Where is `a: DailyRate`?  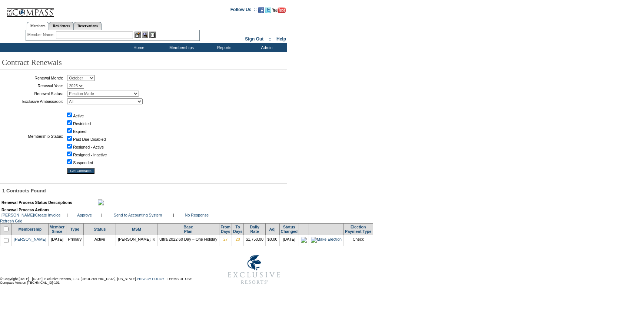
a: DailyRate is located at coordinates (254, 229).